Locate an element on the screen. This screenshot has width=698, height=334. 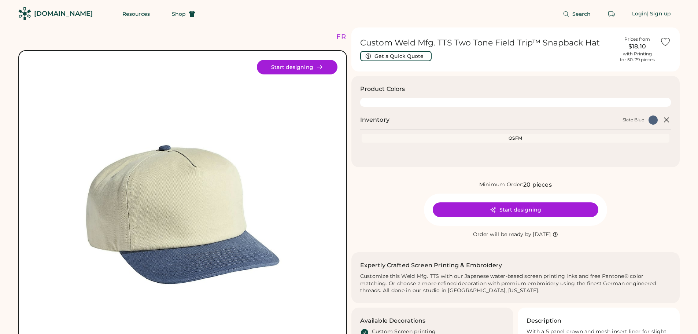
img: Rendered Logo - Screens is located at coordinates (25, 14).